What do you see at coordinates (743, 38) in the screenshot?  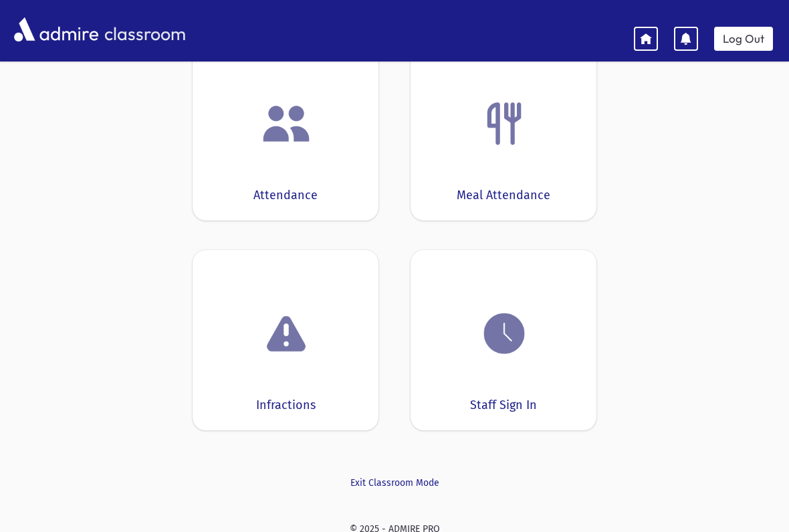 I see `a: Log Out` at bounding box center [743, 38].